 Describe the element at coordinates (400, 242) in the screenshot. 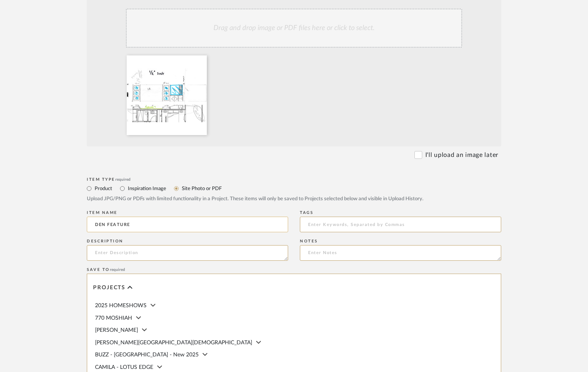

I see `div: Notes` at that location.